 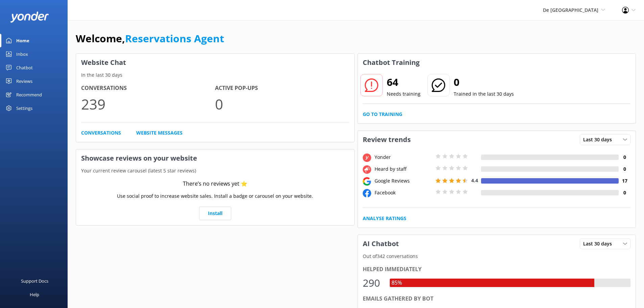 What do you see at coordinates (35, 295) in the screenshot?
I see `div: Help` at bounding box center [35, 295].